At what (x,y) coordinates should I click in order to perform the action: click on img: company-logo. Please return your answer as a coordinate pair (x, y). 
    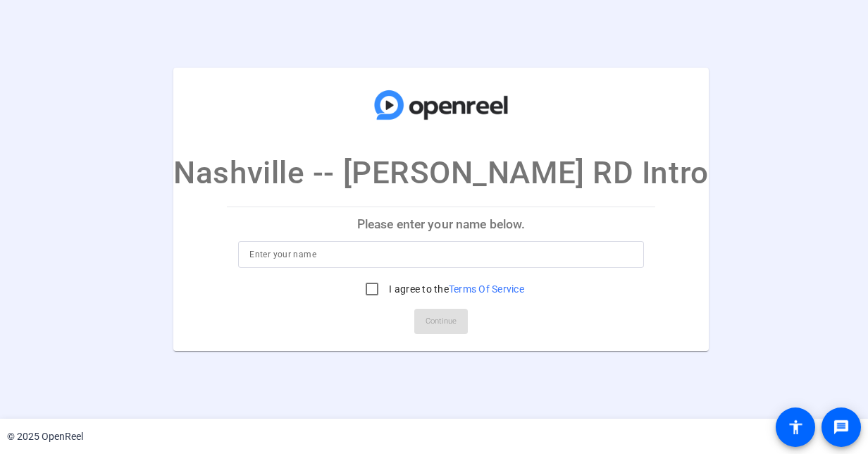
    Looking at the image, I should click on (441, 105).